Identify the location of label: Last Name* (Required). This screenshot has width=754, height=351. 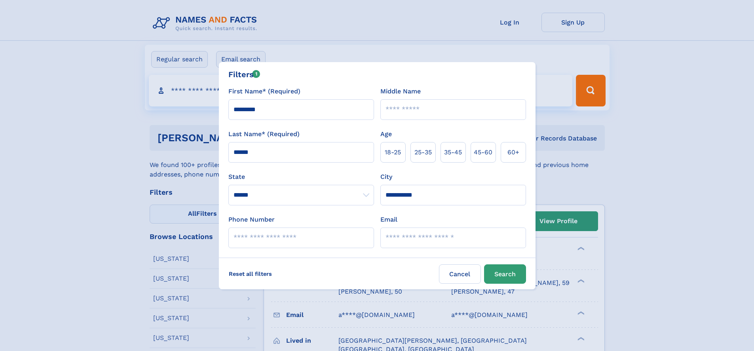
(264, 134).